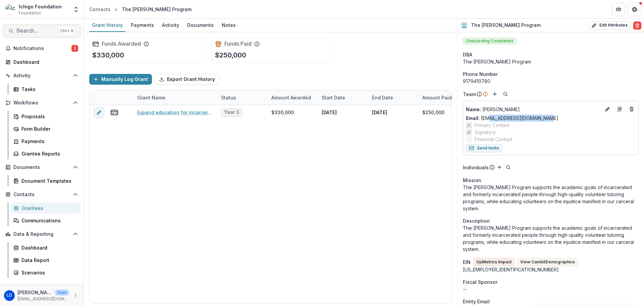  What do you see at coordinates (175, 112) in the screenshot?
I see `a: Expand education for incarcerated learners` at bounding box center [175, 112].